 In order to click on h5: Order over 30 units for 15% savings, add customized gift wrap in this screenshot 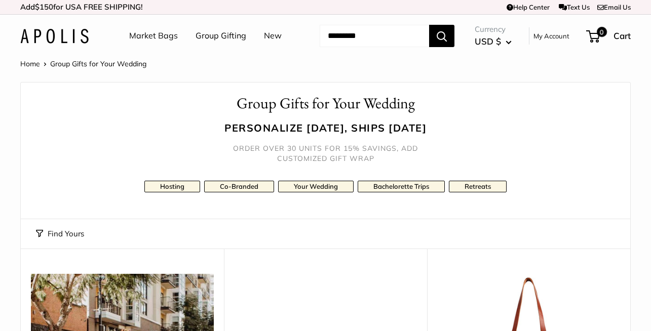, I will do `click(326, 154)`.